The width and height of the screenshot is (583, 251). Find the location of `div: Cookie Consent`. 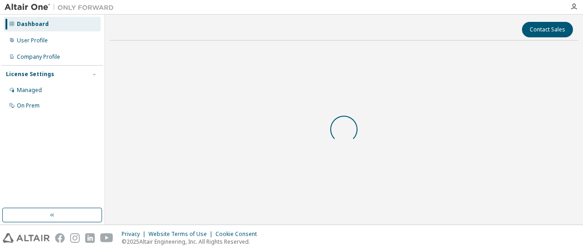

div: Cookie Consent is located at coordinates (239, 234).